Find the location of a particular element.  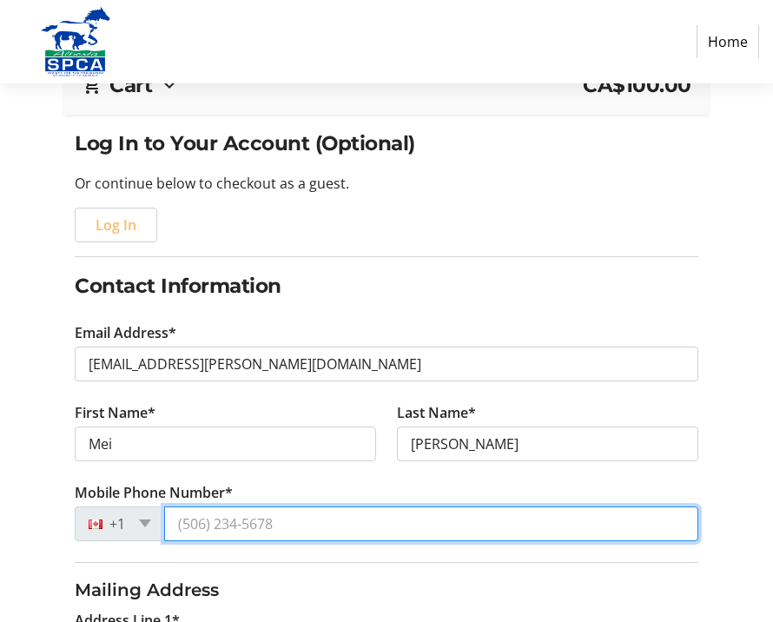

input: (506) 234-5678 is located at coordinates (431, 524).